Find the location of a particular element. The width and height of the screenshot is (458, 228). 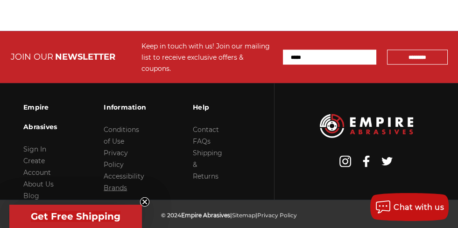

a: Conditions of Use is located at coordinates (121, 135).